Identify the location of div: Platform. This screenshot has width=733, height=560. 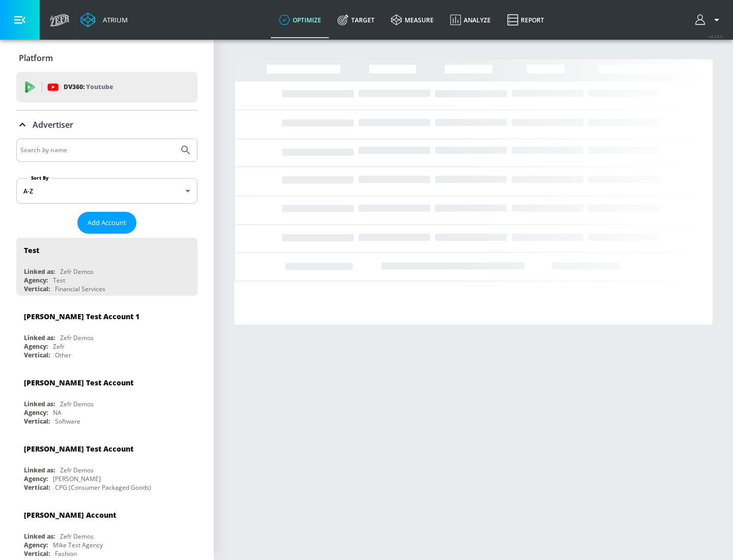
(107, 58).